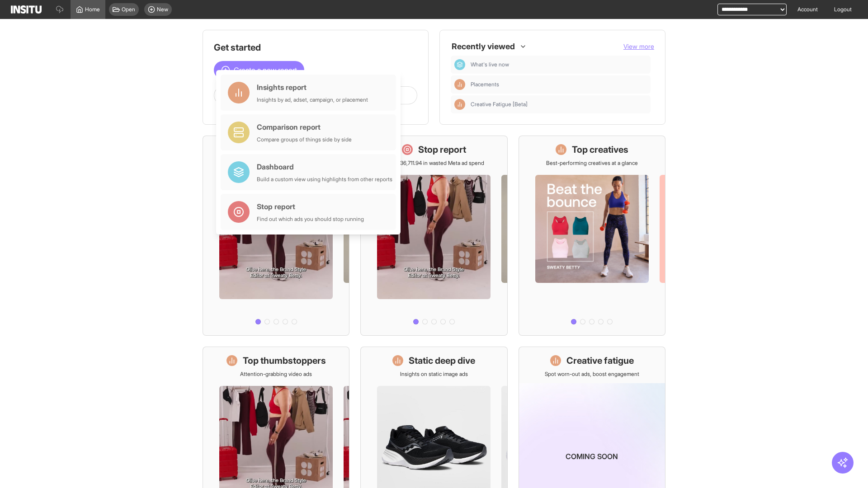 This screenshot has width=868, height=488. What do you see at coordinates (304, 140) in the screenshot?
I see `div: Compare groups of things side by side` at bounding box center [304, 140].